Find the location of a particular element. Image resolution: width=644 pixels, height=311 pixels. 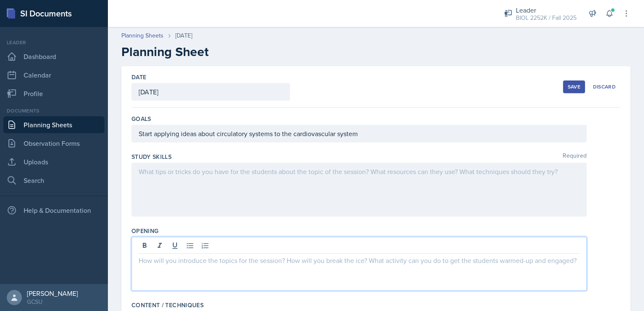

span: Required is located at coordinates (575, 157).